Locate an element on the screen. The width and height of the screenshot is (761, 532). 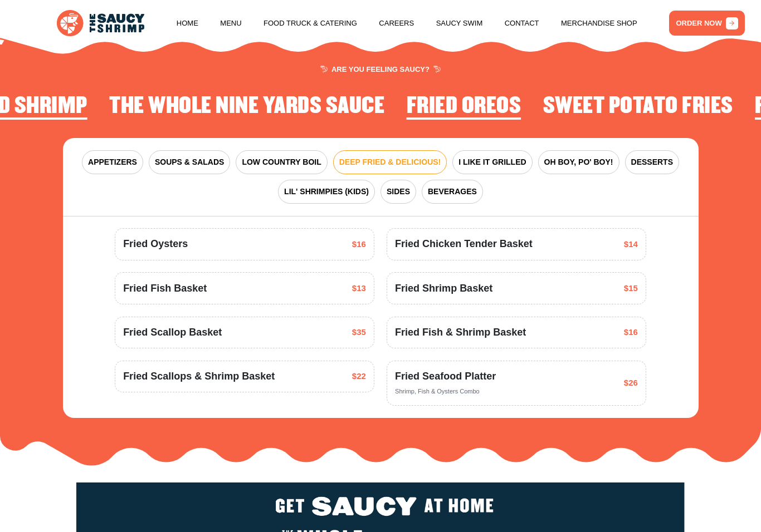
span: Fried Shrimp Basket is located at coordinates (444, 288).